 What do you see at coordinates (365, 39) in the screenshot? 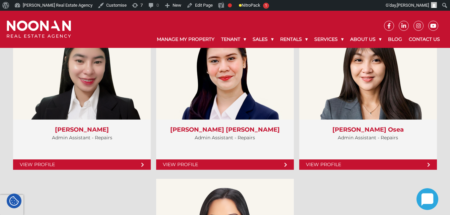
I see `a: About Us` at bounding box center [365, 39].